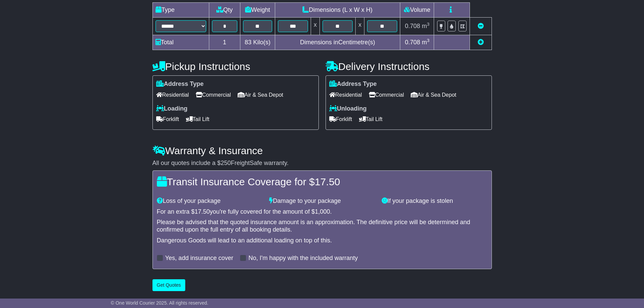 Image resolution: width=644 pixels, height=308 pixels. What do you see at coordinates (235, 67) in the screenshot?
I see `h4: Pickup Instructions` at bounding box center [235, 67].